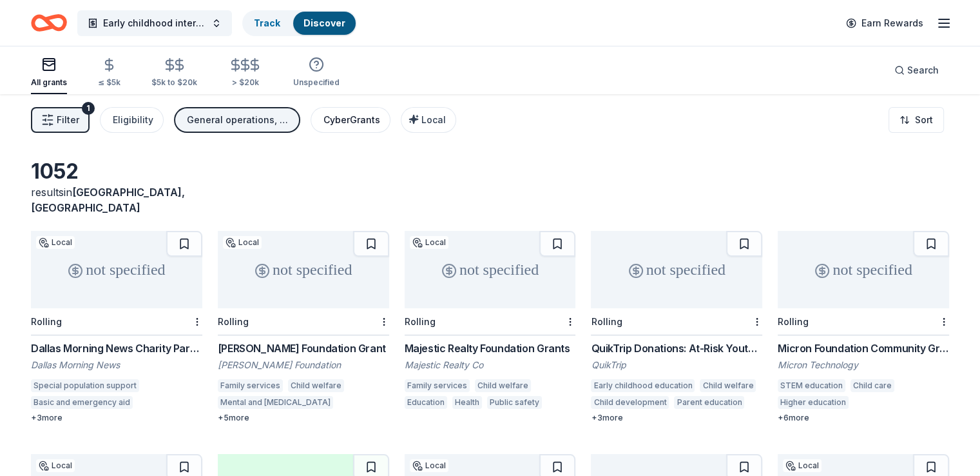 Image resolution: width=980 pixels, height=476 pixels. Describe the element at coordinates (873, 386) in the screenshot. I see `div: Child care` at that location.